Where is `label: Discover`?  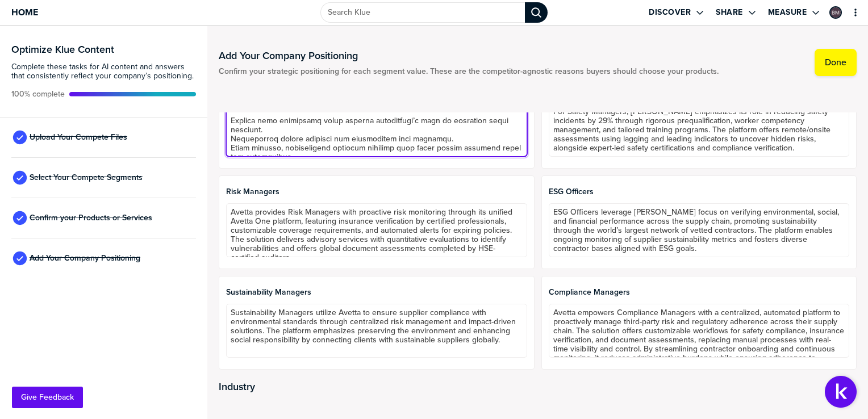 label: Discover is located at coordinates (670, 12).